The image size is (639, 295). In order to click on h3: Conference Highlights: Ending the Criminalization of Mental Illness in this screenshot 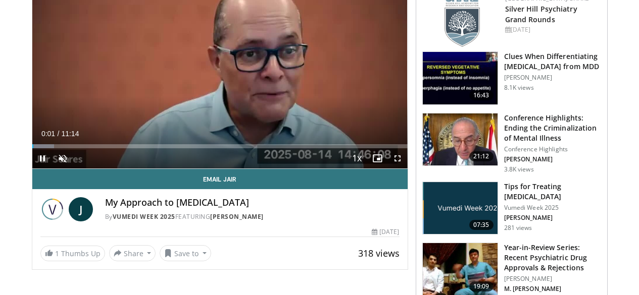, I will do `click(553, 128)`.